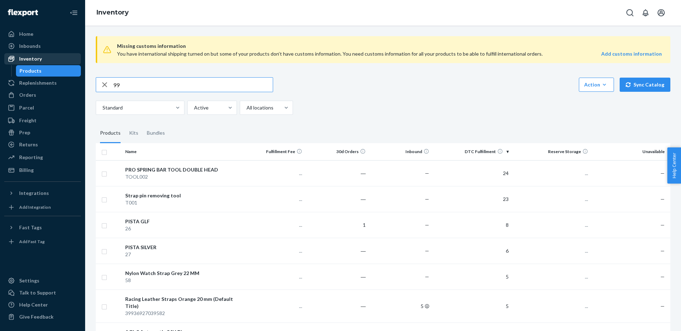  What do you see at coordinates (43, 133) in the screenshot?
I see `a: Prep` at bounding box center [43, 133].